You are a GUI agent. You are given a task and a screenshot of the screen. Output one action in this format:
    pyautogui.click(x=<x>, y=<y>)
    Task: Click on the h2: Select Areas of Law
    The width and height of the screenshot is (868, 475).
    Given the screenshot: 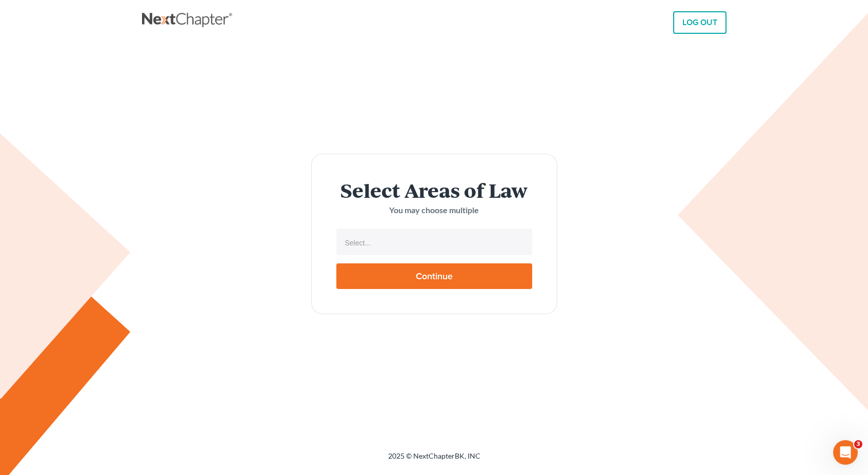 What is the action you would take?
    pyautogui.click(x=434, y=190)
    